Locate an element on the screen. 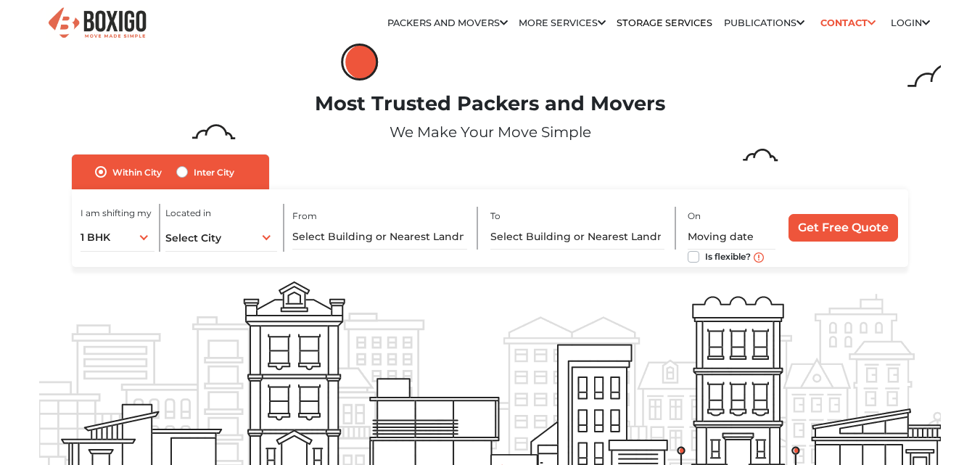 This screenshot has height=465, width=980. a: Publications is located at coordinates (763, 22).